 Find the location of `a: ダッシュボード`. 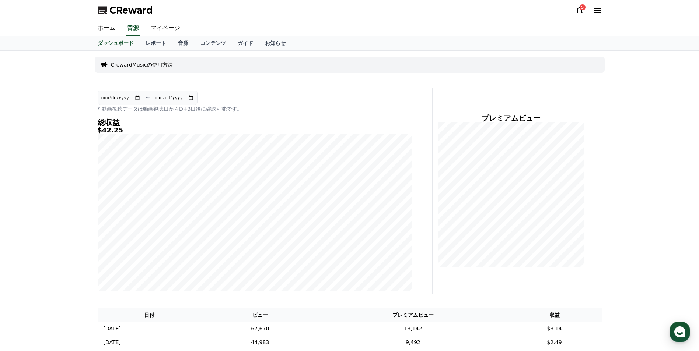

a: ダッシュボード is located at coordinates (116, 43).